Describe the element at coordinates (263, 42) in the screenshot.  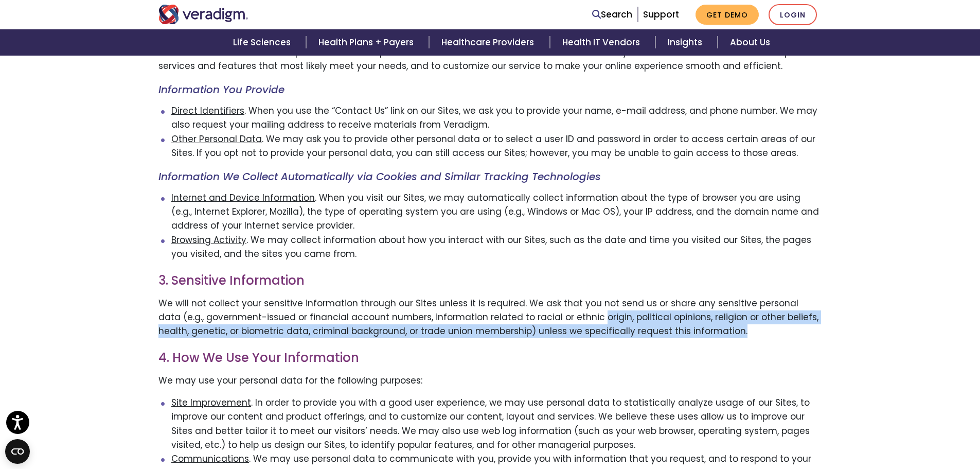
I see `a: Life Sciences` at that location.